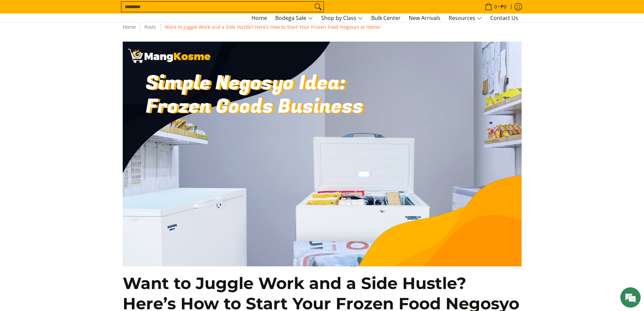 The width and height of the screenshot is (644, 311). Describe the element at coordinates (504, 18) in the screenshot. I see `span: Contact Us` at that location.